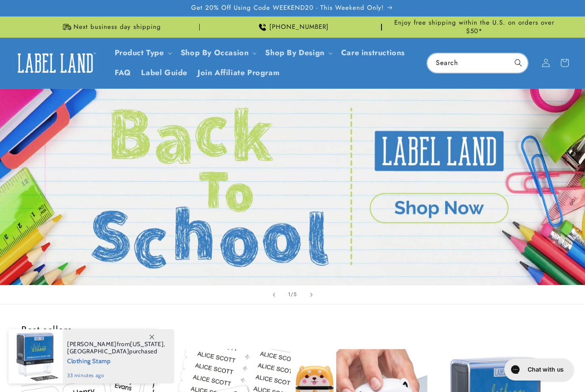  Describe the element at coordinates (373, 52) in the screenshot. I see `span: Care instructions` at that location.